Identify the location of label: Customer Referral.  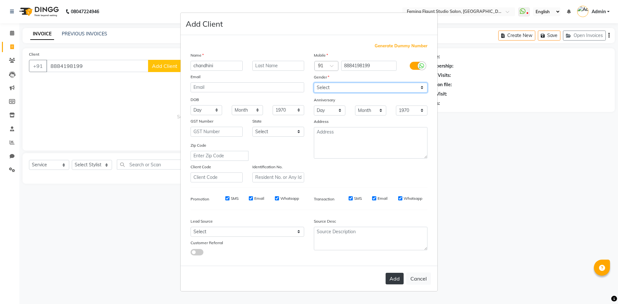
(207, 243).